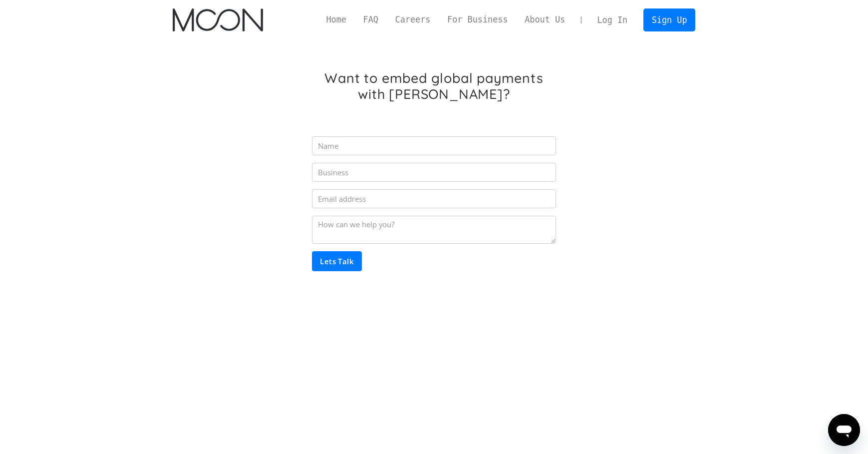 Image resolution: width=868 pixels, height=454 pixels. What do you see at coordinates (217, 20) in the screenshot?
I see `a: home` at bounding box center [217, 20].